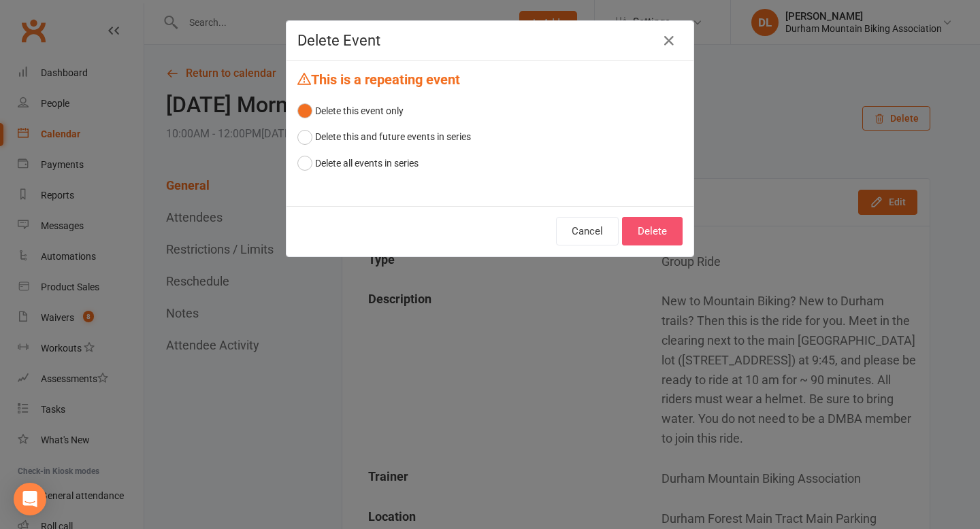  What do you see at coordinates (490, 79) in the screenshot?
I see `h4: This is a repeating event` at bounding box center [490, 79].